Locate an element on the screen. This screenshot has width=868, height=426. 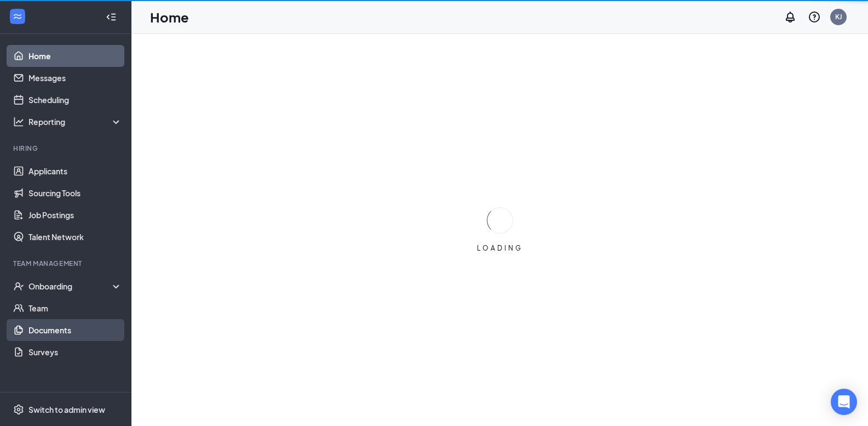
div: Hiring is located at coordinates (67, 148).